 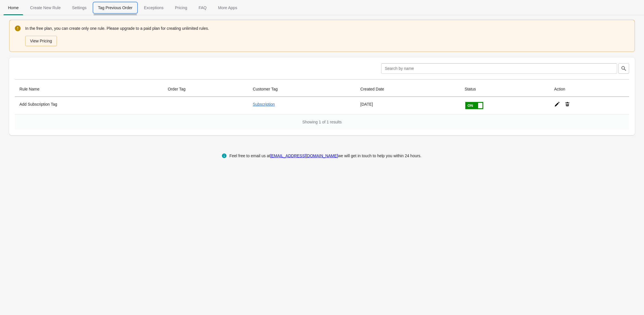 I want to click on div: Showing 1 of 1 results, so click(x=322, y=122).